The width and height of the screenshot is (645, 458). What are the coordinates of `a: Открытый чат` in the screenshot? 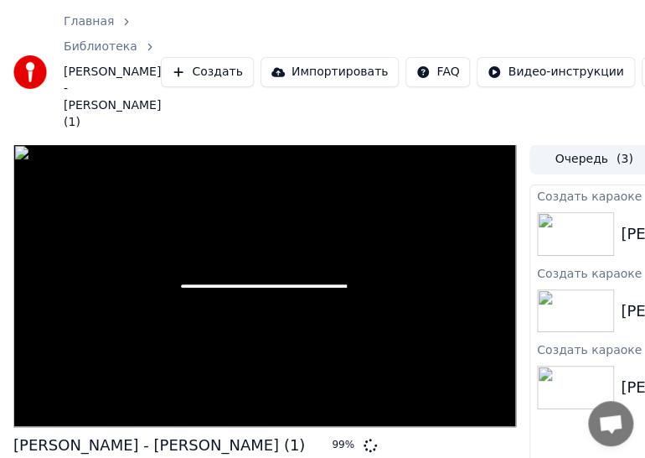 It's located at (611, 423).